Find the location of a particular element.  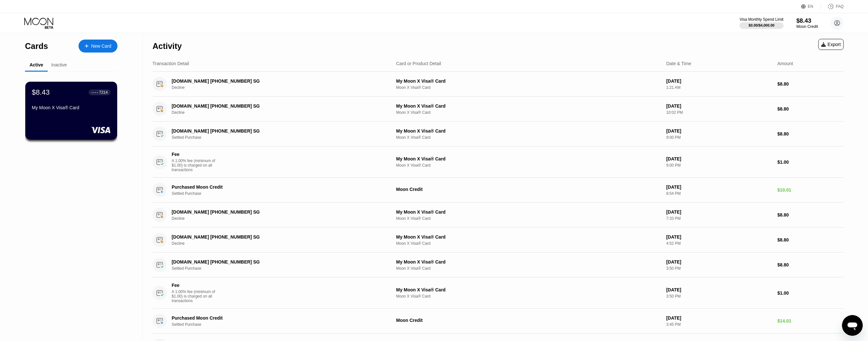

div: 10:02 PM is located at coordinates (719, 113).